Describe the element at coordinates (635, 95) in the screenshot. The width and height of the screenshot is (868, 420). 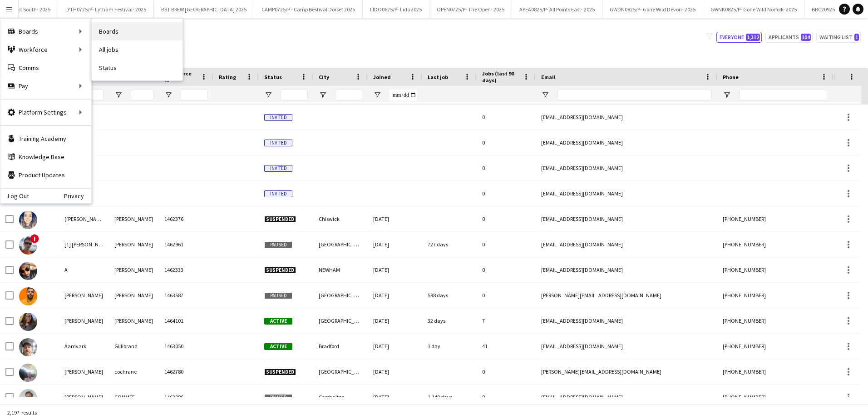
I see `input: Email Filter Input` at that location.